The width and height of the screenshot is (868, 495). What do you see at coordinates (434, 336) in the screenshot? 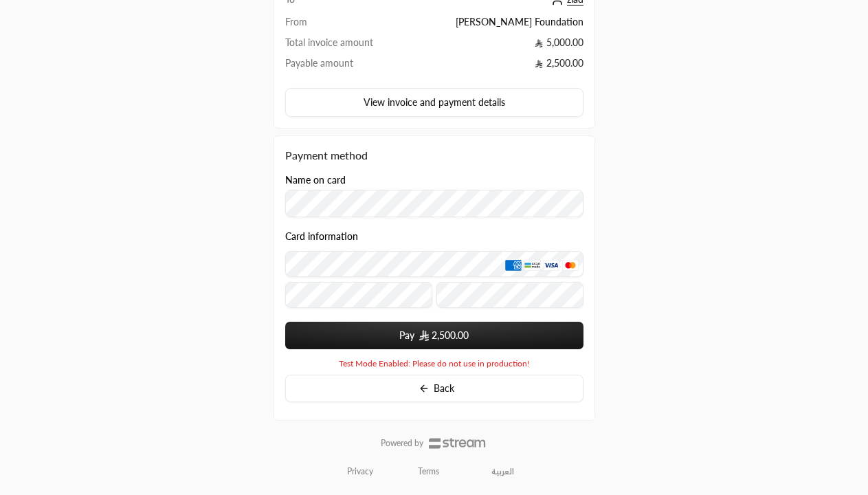
I see `button: Pay SAR2,500.00` at bounding box center [434, 336].